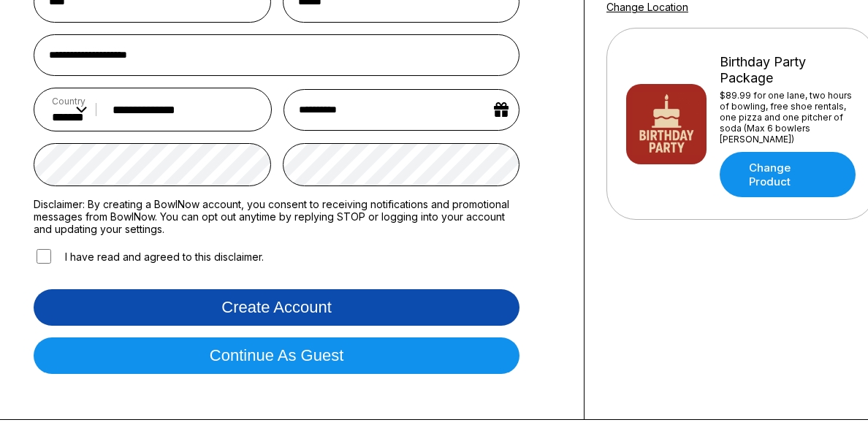 The image size is (868, 436). What do you see at coordinates (647, 7) in the screenshot?
I see `a: Change Location` at bounding box center [647, 7].